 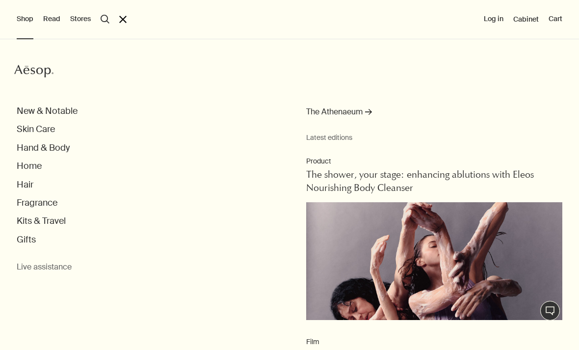 I want to click on button: Fragrance, so click(x=37, y=202).